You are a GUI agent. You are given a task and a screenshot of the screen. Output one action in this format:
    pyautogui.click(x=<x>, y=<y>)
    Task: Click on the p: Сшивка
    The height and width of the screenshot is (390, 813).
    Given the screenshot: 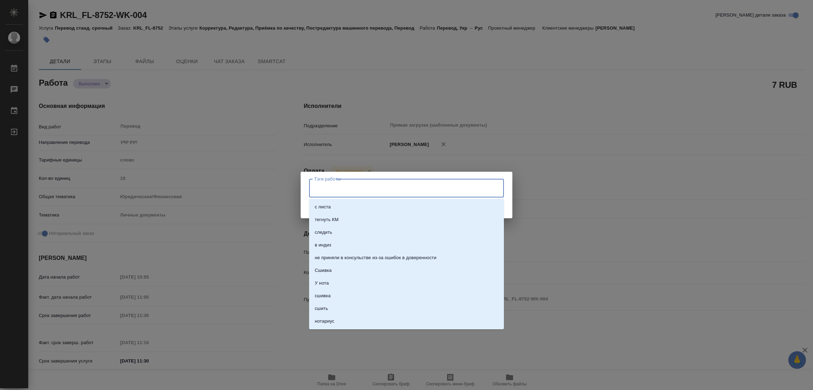 What is the action you would take?
    pyautogui.click(x=323, y=271)
    